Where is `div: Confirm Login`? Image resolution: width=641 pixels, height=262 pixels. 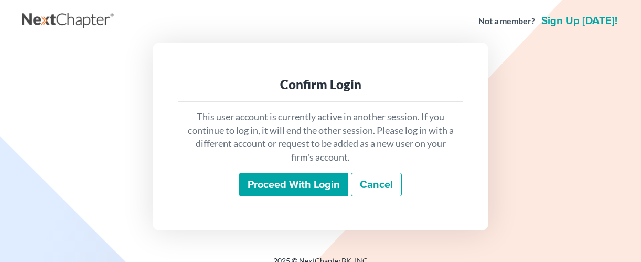 div: Confirm Login is located at coordinates (320, 84).